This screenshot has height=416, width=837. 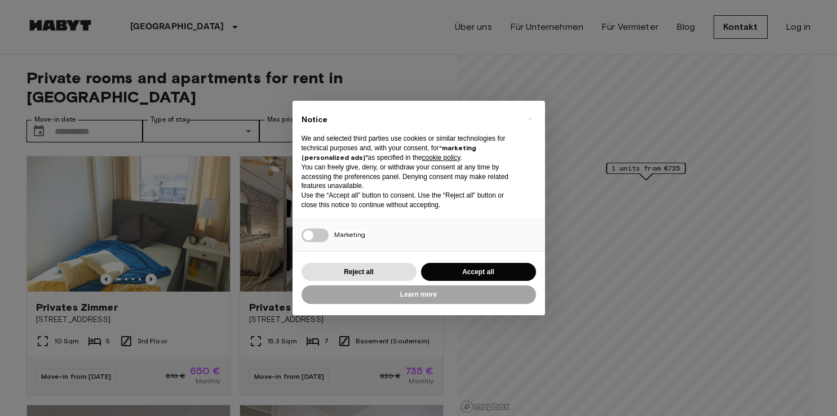 What do you see at coordinates (410, 201) in the screenshot?
I see `p: Use the “Accept all” button to consent. Use the “Reject all” button or close this notice to conti...` at bounding box center [410, 201].